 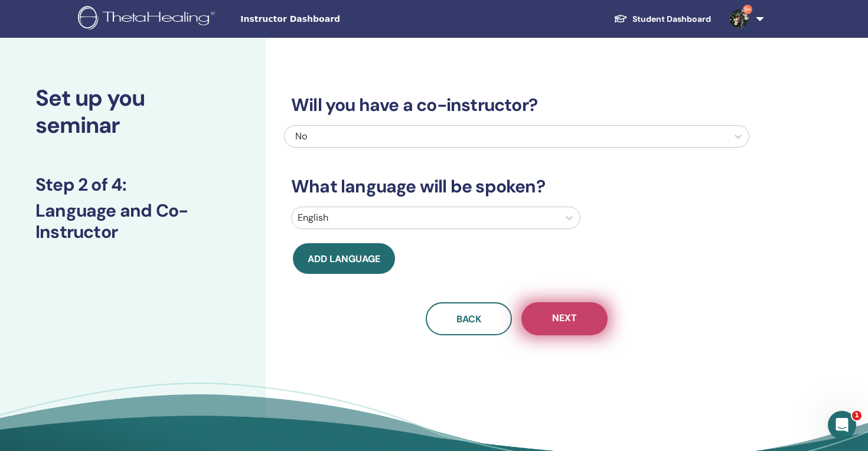 What do you see at coordinates (516, 105) in the screenshot?
I see `h3: Will you have a co-instructor?` at bounding box center [516, 105].